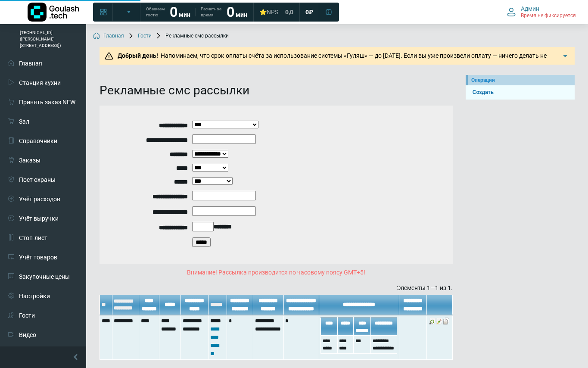 The height and width of the screenshot is (368, 588). Describe the element at coordinates (565, 56) in the screenshot. I see `img: Подробнее` at that location.